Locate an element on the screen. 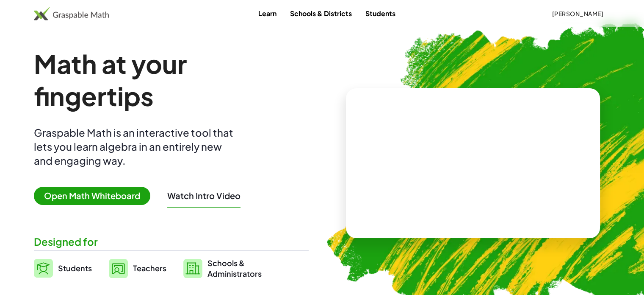 Image resolution: width=644 pixels, height=295 pixels. video: What is this? This is dynamic math notation. Dynamic math notation plays a central role in how Gr... is located at coordinates (473, 163).